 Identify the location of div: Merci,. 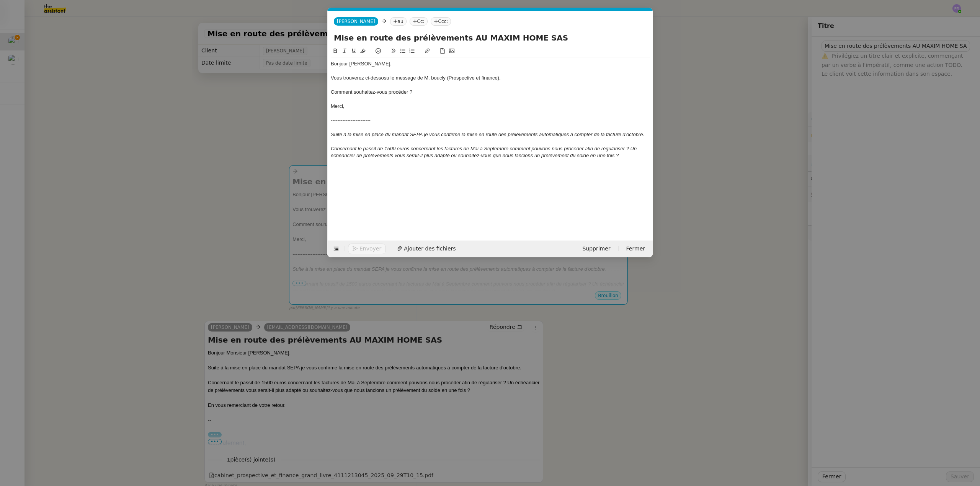
(490, 106).